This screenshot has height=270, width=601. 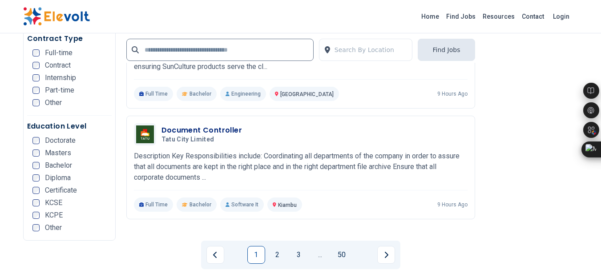 What do you see at coordinates (202, 130) in the screenshot?
I see `h3: Document Controller` at bounding box center [202, 130].